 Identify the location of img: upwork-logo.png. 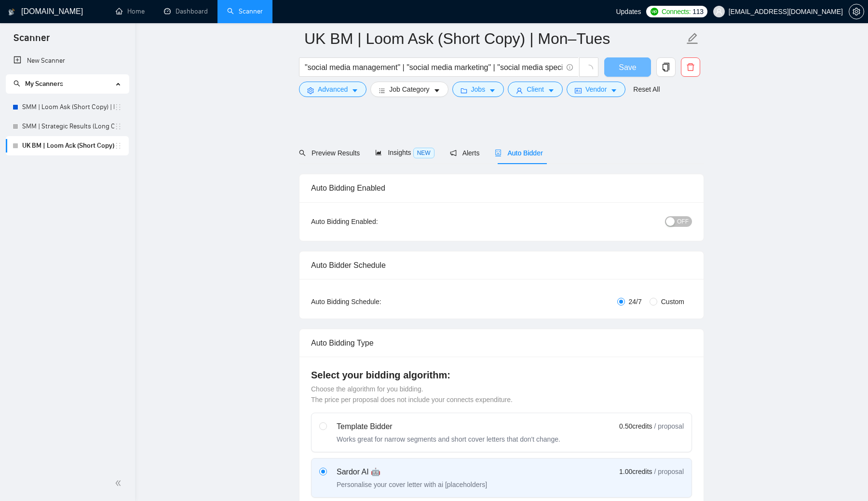
(654, 12).